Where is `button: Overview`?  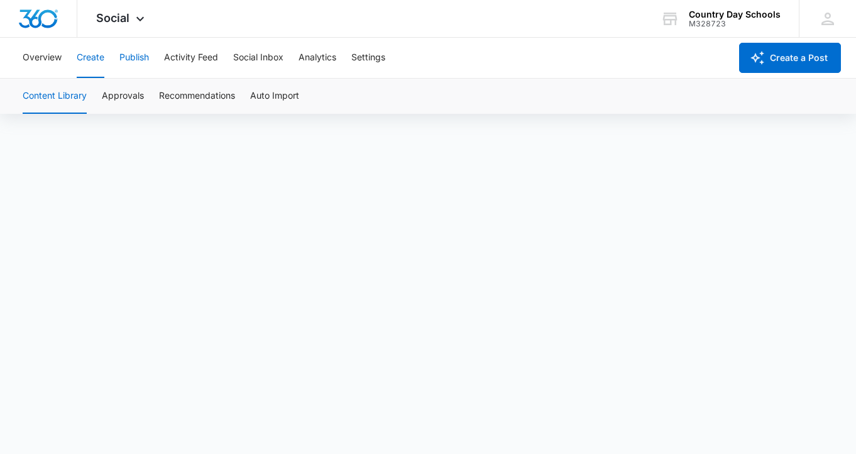 button: Overview is located at coordinates (42, 58).